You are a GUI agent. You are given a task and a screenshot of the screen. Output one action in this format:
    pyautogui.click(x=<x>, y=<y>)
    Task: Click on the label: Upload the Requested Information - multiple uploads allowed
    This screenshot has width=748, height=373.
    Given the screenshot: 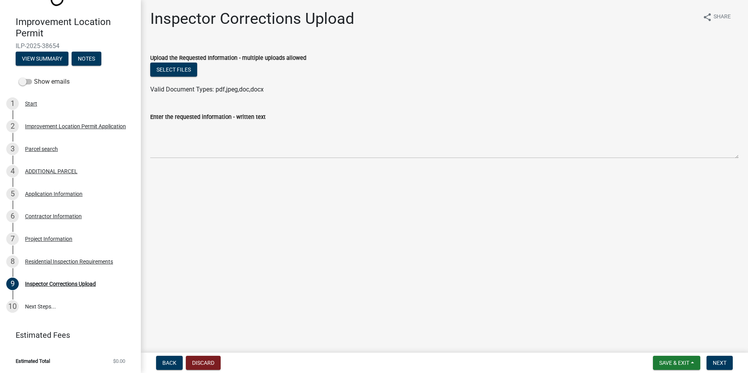 What is the action you would take?
    pyautogui.click(x=228, y=58)
    